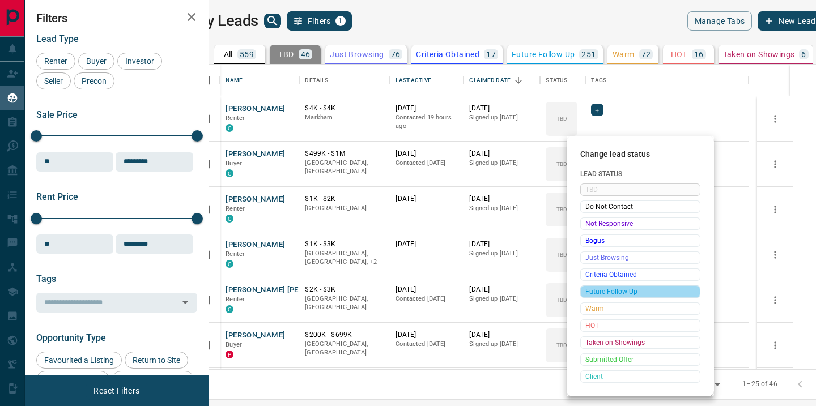 This screenshot has height=406, width=816. I want to click on div: Bogus, so click(641, 241).